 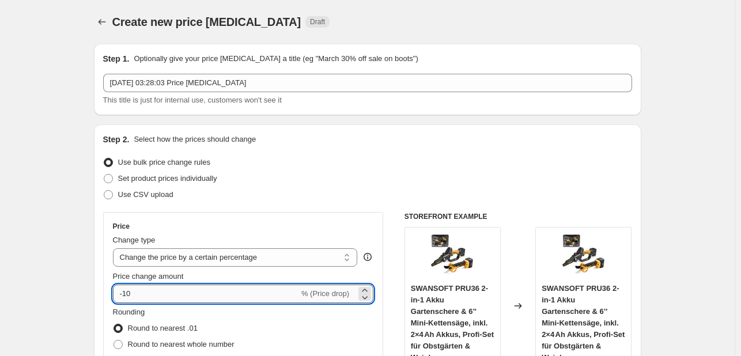 I want to click on span: Use bulk price change rules, so click(x=164, y=162).